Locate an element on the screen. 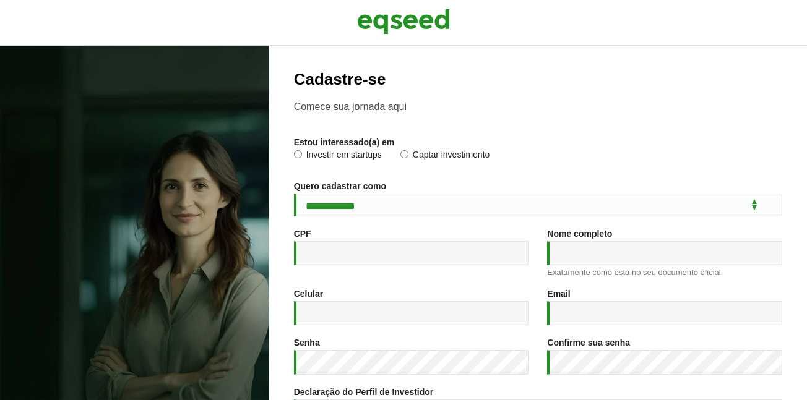 The image size is (807, 400). label: Email is located at coordinates (558, 294).